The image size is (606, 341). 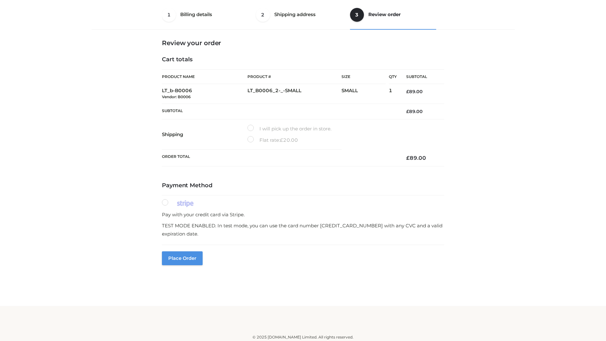 I want to click on th: Size, so click(x=364, y=77).